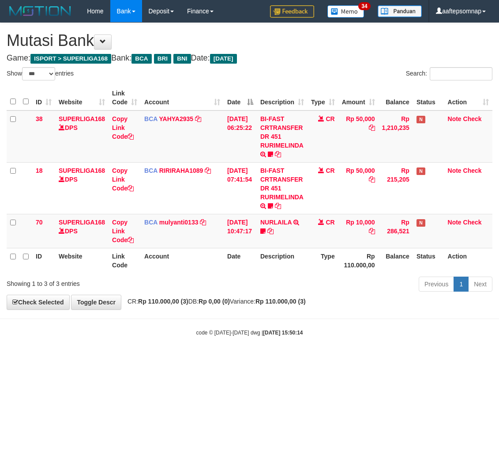 This screenshot has height=460, width=499. I want to click on a: Copy mulyanti0133 to clipboard, so click(203, 222).